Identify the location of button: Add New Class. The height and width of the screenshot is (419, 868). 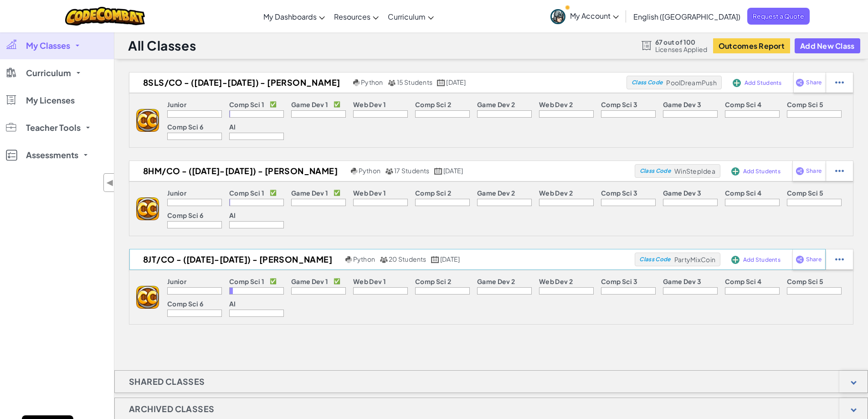
(827, 46).